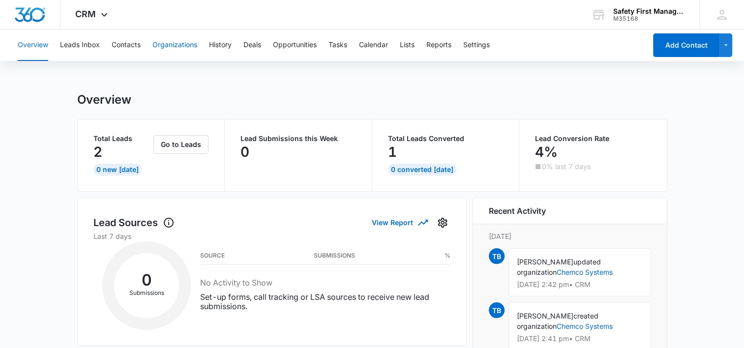 The image size is (744, 348). I want to click on button: Calendar, so click(373, 45).